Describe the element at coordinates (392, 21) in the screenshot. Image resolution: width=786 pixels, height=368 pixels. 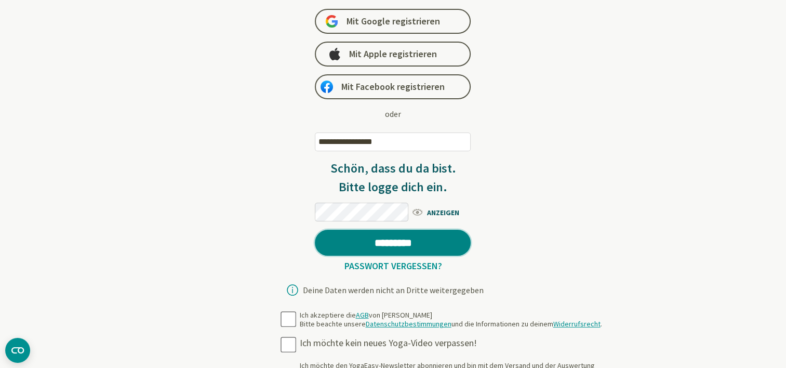
I see `a: Mit Google registrieren` at that location.